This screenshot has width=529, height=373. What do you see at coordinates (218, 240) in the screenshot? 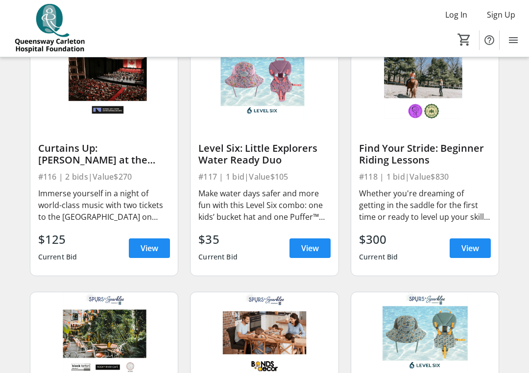
I see `div: $35` at bounding box center [218, 240].